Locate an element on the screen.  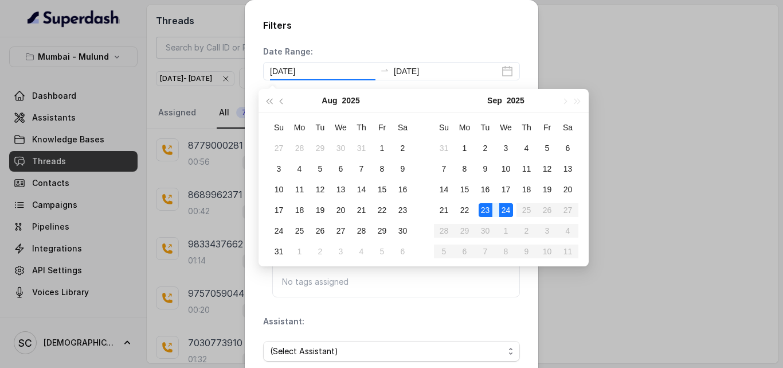
td: 2025-08-27 is located at coordinates (341, 231).